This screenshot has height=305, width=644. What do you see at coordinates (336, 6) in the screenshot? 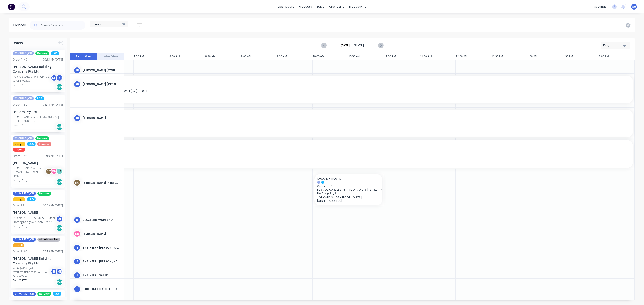
I see `div: purchasing` at bounding box center [336, 6].